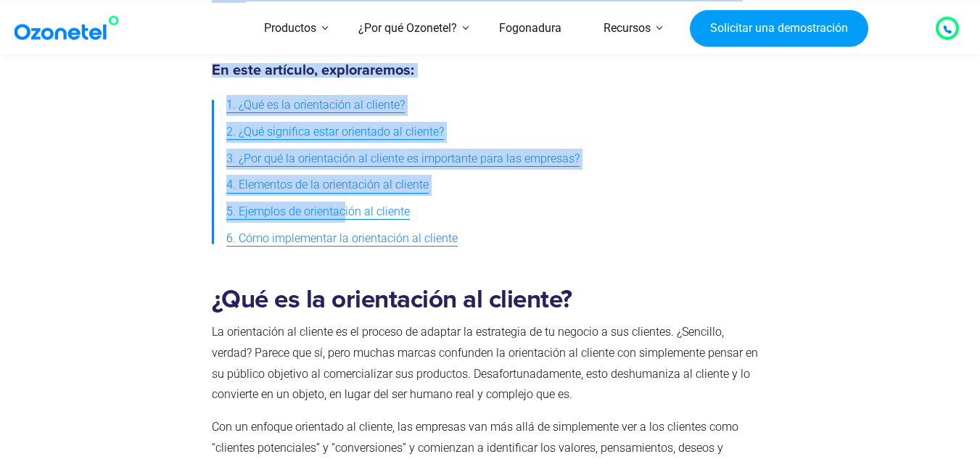  Describe the element at coordinates (315, 104) in the screenshot. I see `font: 1. ¿Qué es la orientación al cliente?` at that location.